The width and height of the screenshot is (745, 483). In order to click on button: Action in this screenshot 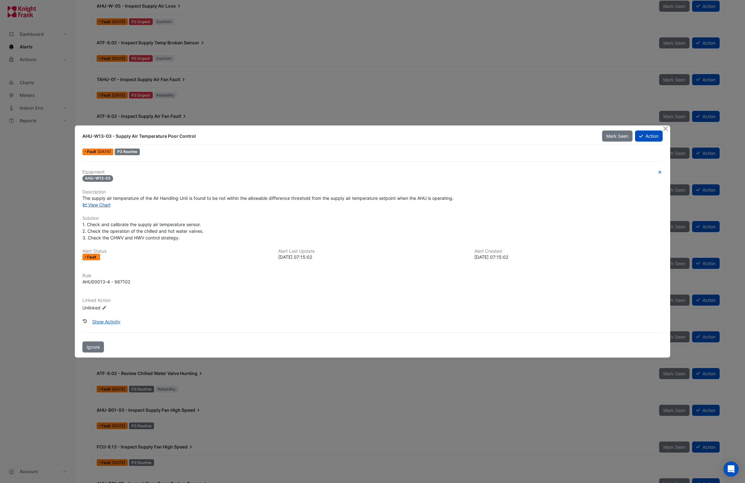, I will do `click(648, 136)`.